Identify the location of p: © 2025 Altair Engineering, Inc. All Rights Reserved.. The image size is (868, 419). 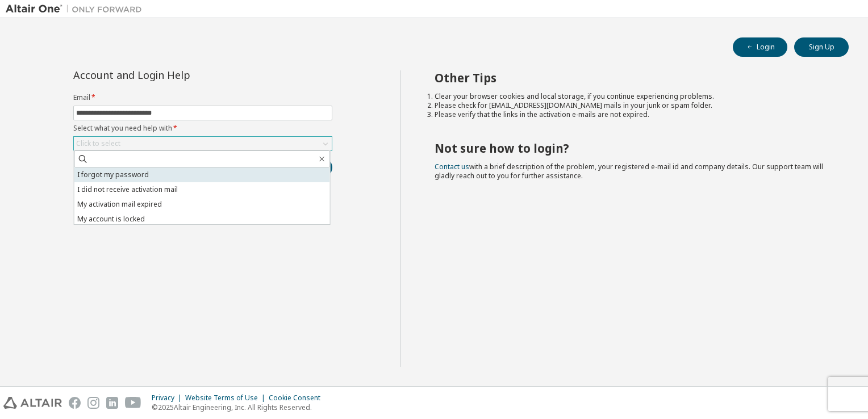
(239, 407).